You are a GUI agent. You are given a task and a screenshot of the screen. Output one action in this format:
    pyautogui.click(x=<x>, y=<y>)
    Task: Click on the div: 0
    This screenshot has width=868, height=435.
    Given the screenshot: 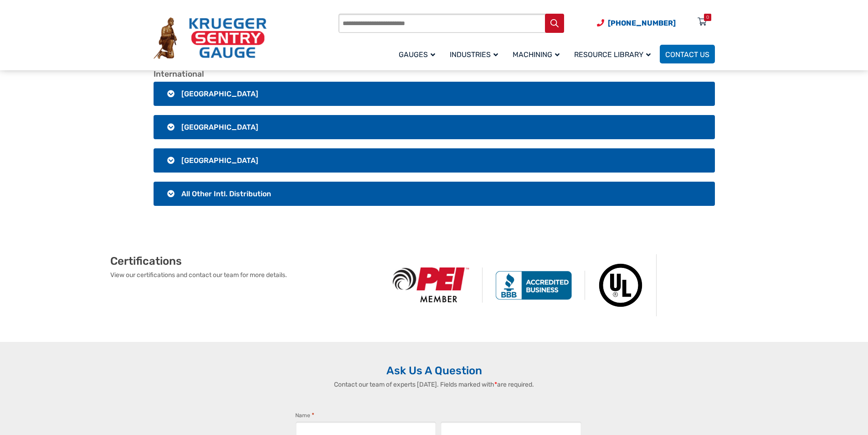 What is the action you would take?
    pyautogui.click(x=708, y=17)
    